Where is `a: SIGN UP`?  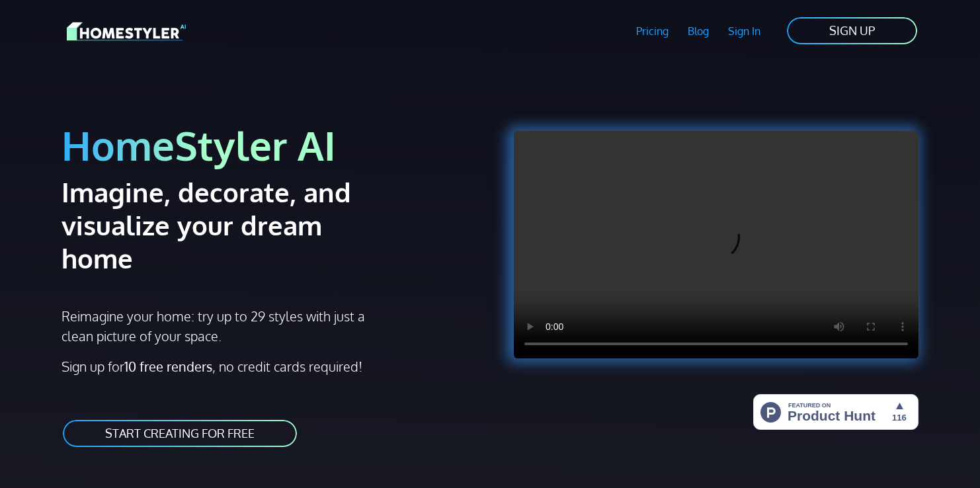 a: SIGN UP is located at coordinates (852, 31).